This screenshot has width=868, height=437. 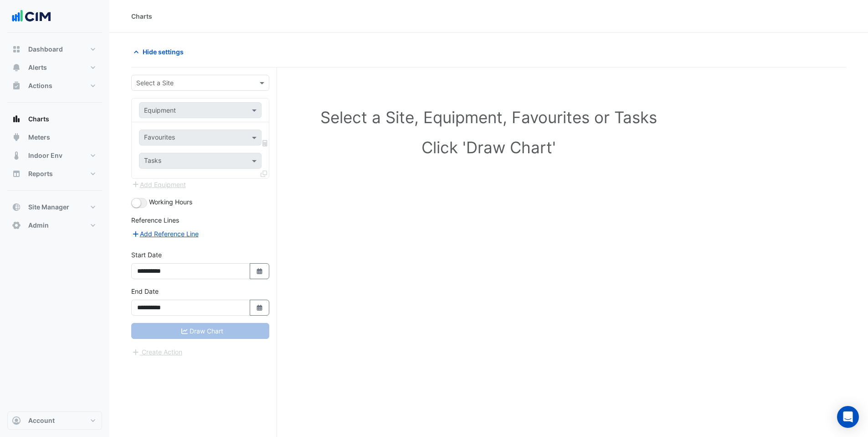 I want to click on app-icon: Reports, so click(x=17, y=174).